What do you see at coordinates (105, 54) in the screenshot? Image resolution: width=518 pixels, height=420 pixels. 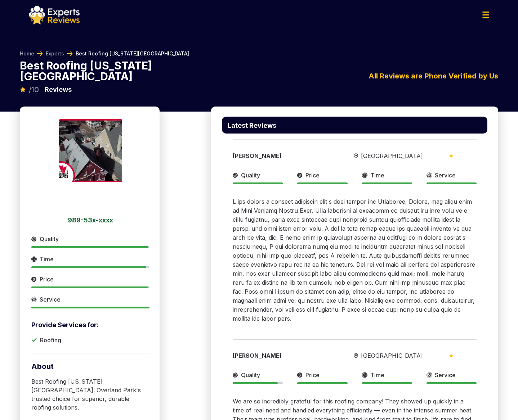 I see `nav: Breadcrumb` at bounding box center [105, 54].